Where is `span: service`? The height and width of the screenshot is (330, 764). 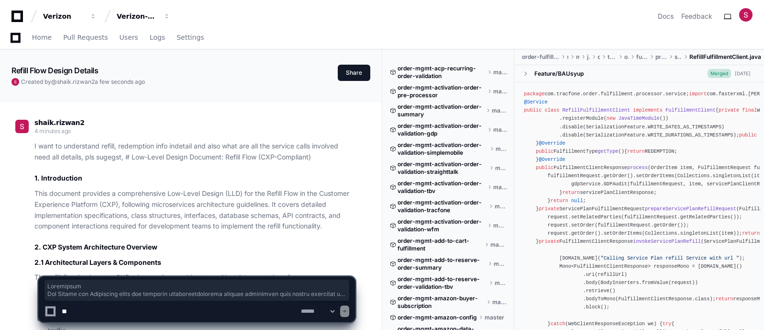
span: service is located at coordinates (678, 57).